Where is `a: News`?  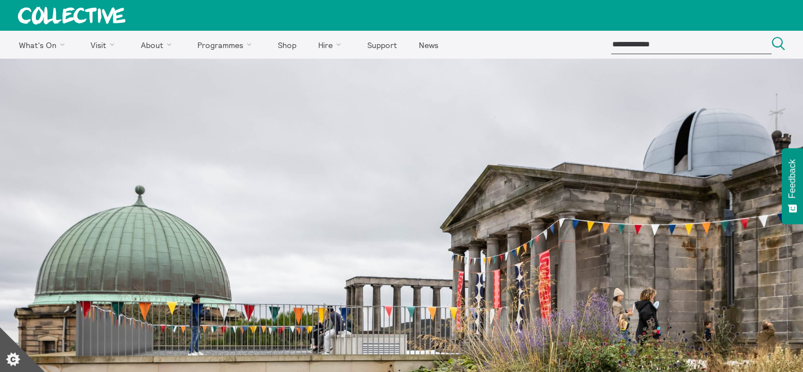
a: News is located at coordinates (428, 45).